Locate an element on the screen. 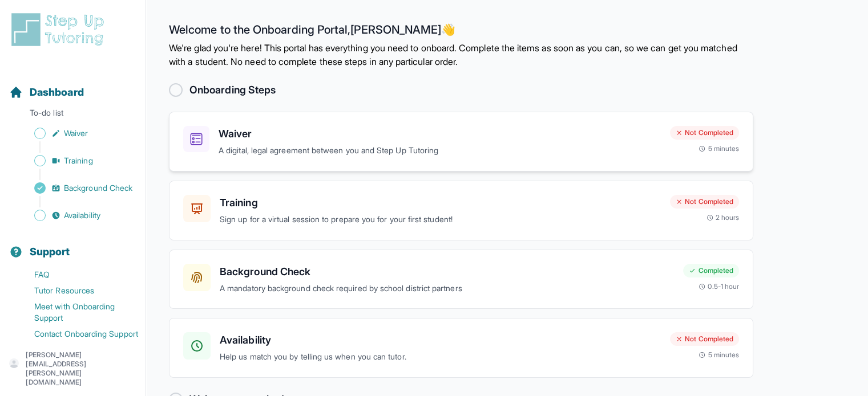  a: Waiver is located at coordinates (77, 133).